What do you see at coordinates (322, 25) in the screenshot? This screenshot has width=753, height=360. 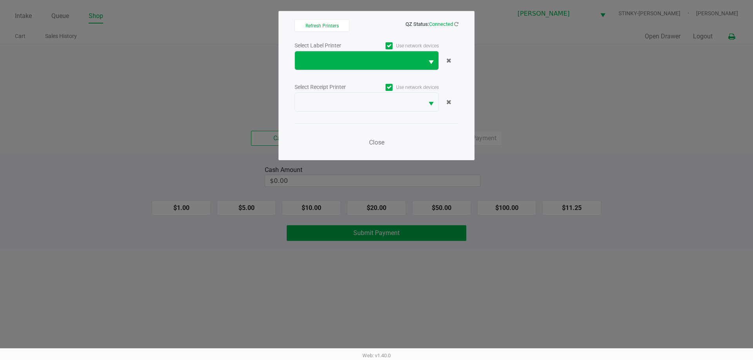 I see `button: Refresh Printers` at bounding box center [322, 25].